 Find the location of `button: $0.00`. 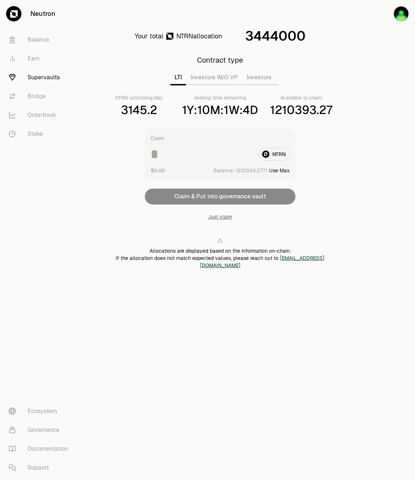

button: $0.00 is located at coordinates (158, 170).